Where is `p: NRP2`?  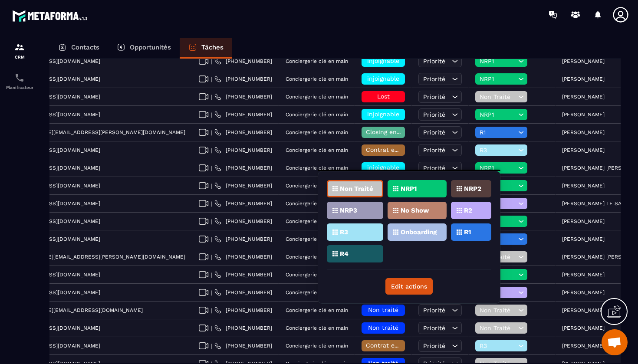
p: NRP2 is located at coordinates (473, 189).